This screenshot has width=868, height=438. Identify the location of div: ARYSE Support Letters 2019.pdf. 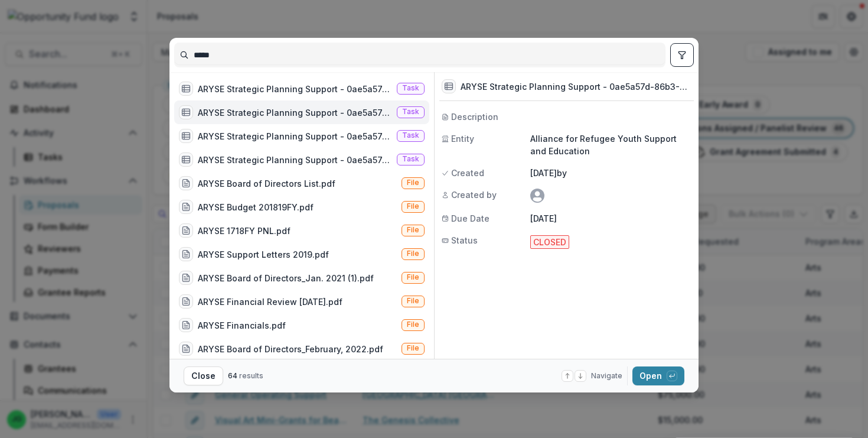
(264, 254).